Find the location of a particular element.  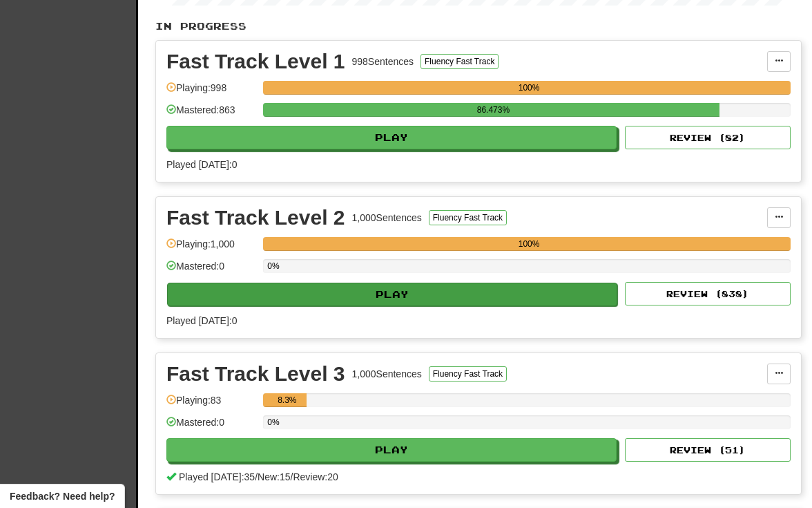

span: Open feedback widget is located at coordinates (62, 496).